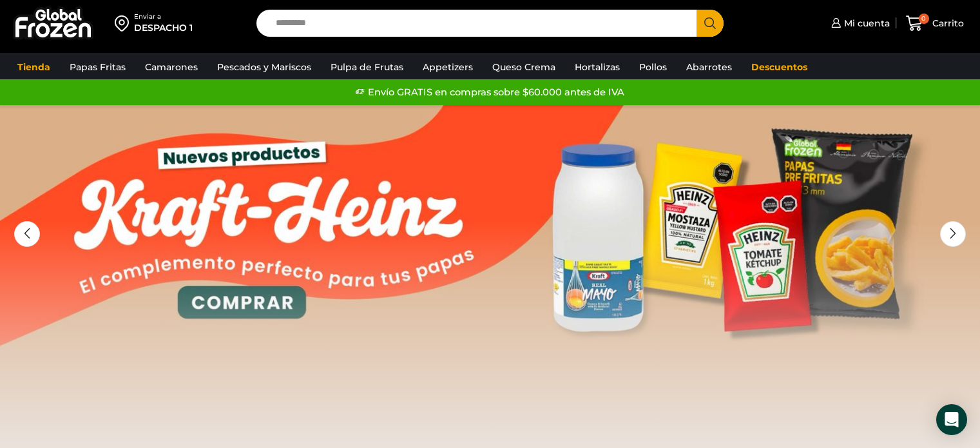 This screenshot has width=980, height=448. Describe the element at coordinates (953, 234) in the screenshot. I see `div: Next slide` at that location.